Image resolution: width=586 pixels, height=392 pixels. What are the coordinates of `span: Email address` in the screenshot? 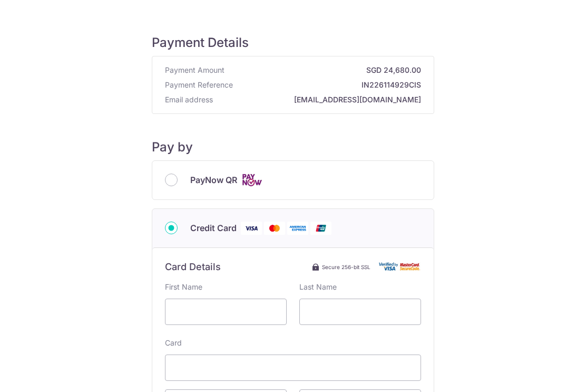 It's located at (189, 99).